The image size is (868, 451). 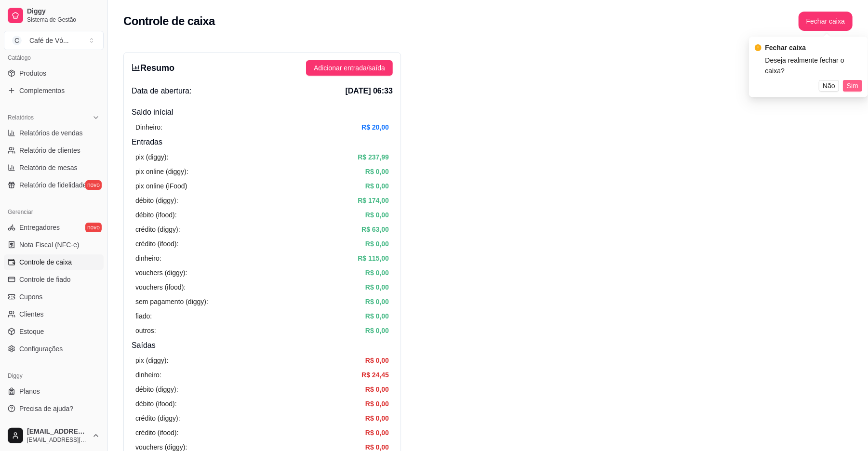 What do you see at coordinates (53, 245) in the screenshot?
I see `a: Nota Fiscal (NFC-e)` at bounding box center [53, 245].